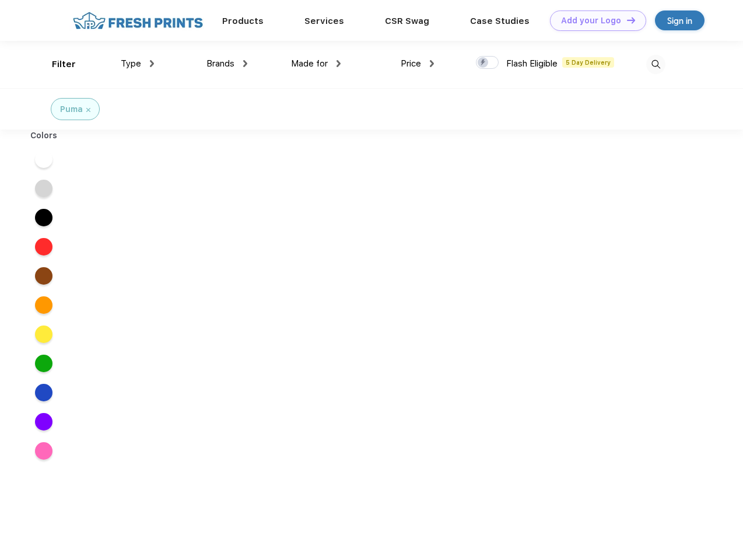  What do you see at coordinates (138, 21) in the screenshot?
I see `img: fo%20logo%202.webp` at bounding box center [138, 21].